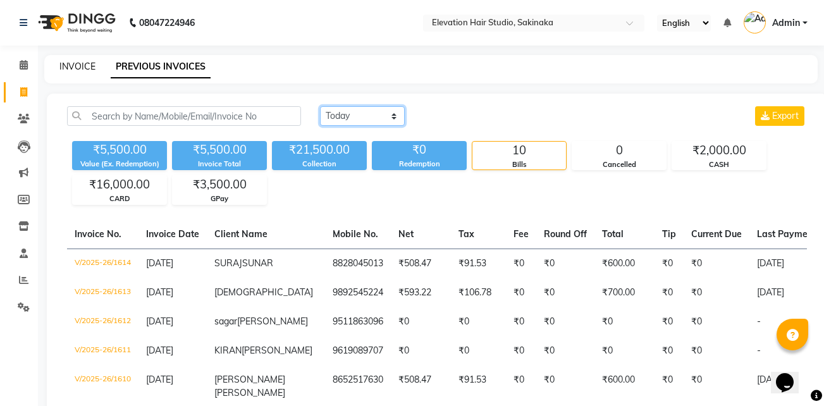 The width and height of the screenshot is (824, 406). I want to click on span: Tax, so click(466, 234).